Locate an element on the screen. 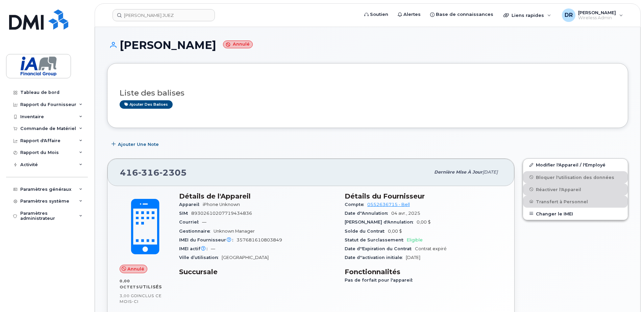 The width and height of the screenshot is (644, 312). span: IMEI actif is located at coordinates (195, 249).